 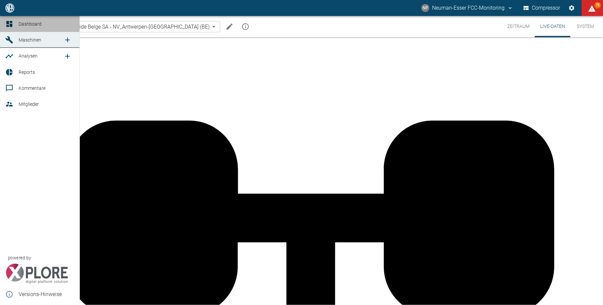 What do you see at coordinates (467, 8) in the screenshot?
I see `button: fcc-monitoring@neuman-esser.com` at bounding box center [467, 8].